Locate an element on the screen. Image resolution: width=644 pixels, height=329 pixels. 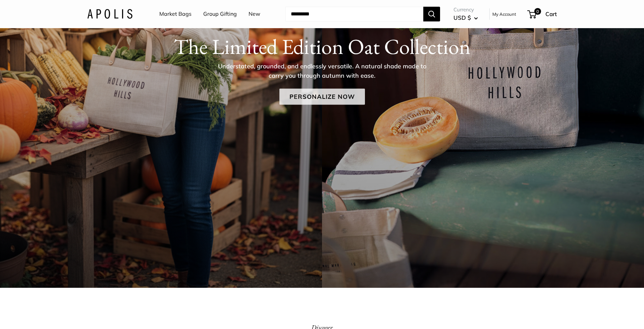
button: USD $ is located at coordinates (465, 18).